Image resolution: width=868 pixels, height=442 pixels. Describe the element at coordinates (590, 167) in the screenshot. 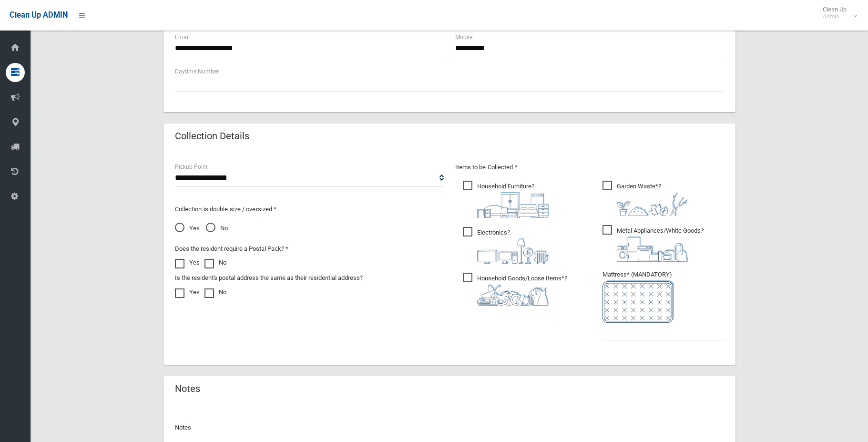

I see `p: Items to be Collected *` at that location.